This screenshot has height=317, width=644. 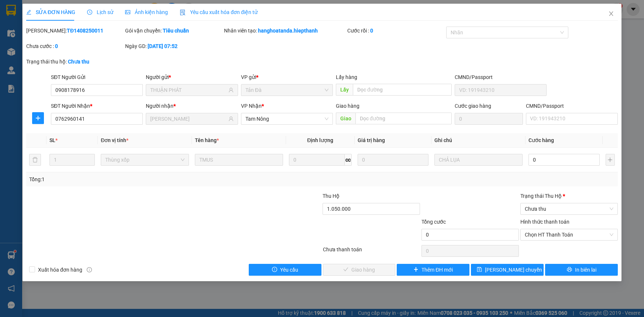 I want to click on span: Tổng cước, so click(x=434, y=222).